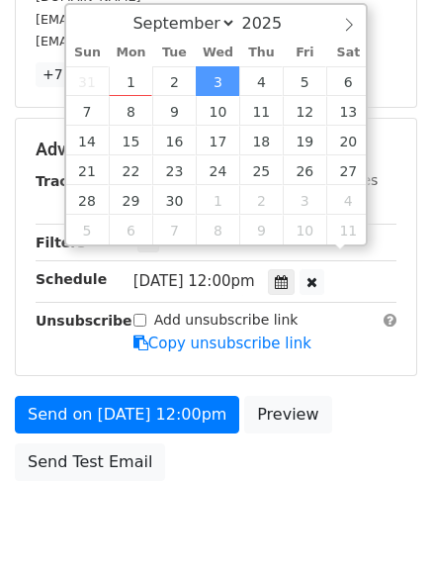 This screenshot has height=578, width=432. I want to click on span: September 5, 2025, so click(305, 81).